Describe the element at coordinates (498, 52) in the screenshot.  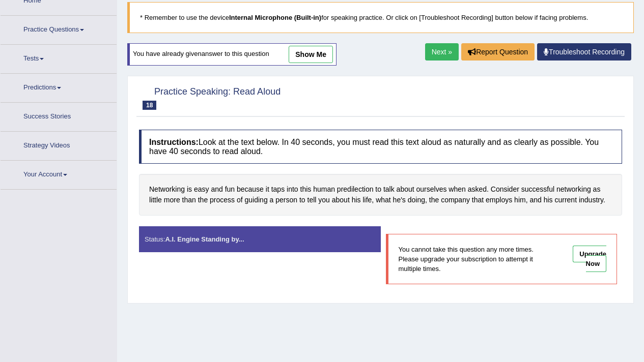
I see `button: Report Question` at that location.